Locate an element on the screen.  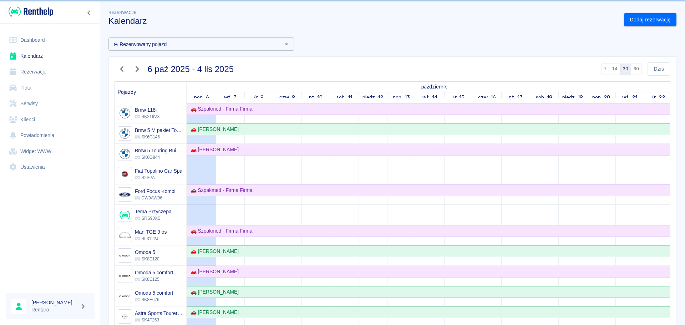
a: 7 października 2025 is located at coordinates (230, 97).